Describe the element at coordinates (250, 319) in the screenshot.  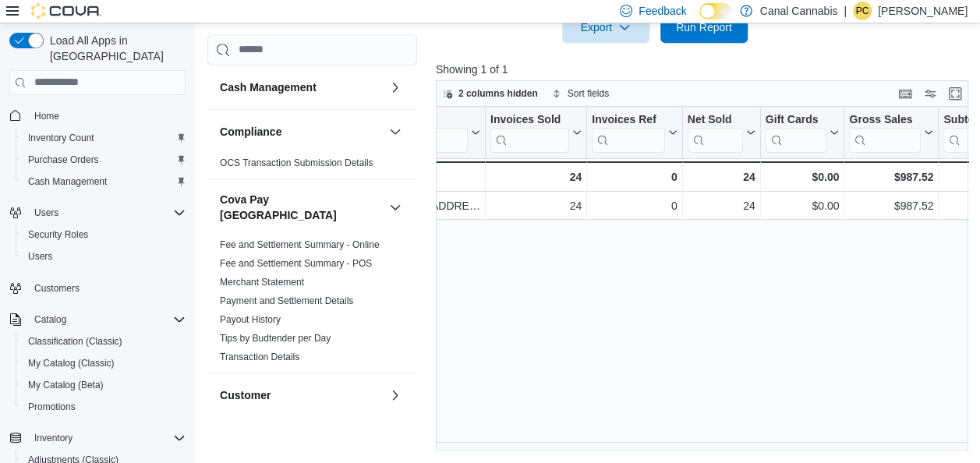
I see `a: Payout History` at that location.